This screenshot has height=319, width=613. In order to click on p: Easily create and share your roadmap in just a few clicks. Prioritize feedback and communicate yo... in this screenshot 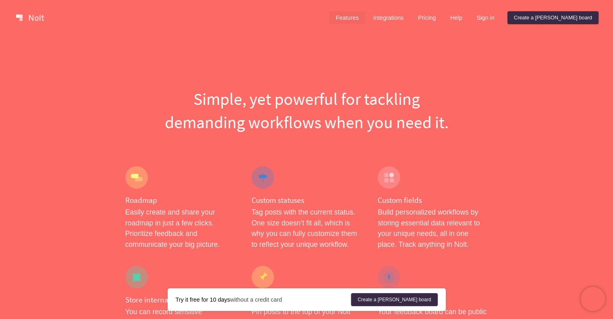, I will do `click(180, 228)`.